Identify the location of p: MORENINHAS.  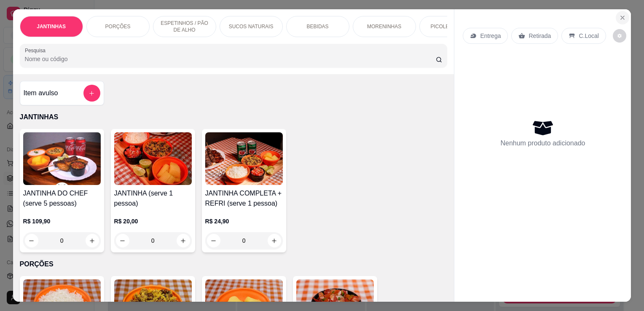
(384, 27).